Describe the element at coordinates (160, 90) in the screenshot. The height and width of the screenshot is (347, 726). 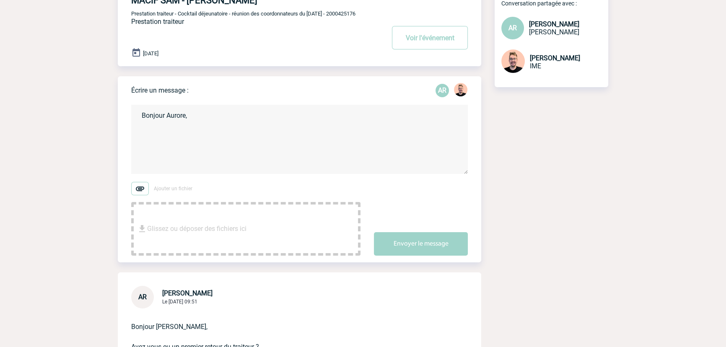
I see `p: Écrire un message :` at that location.